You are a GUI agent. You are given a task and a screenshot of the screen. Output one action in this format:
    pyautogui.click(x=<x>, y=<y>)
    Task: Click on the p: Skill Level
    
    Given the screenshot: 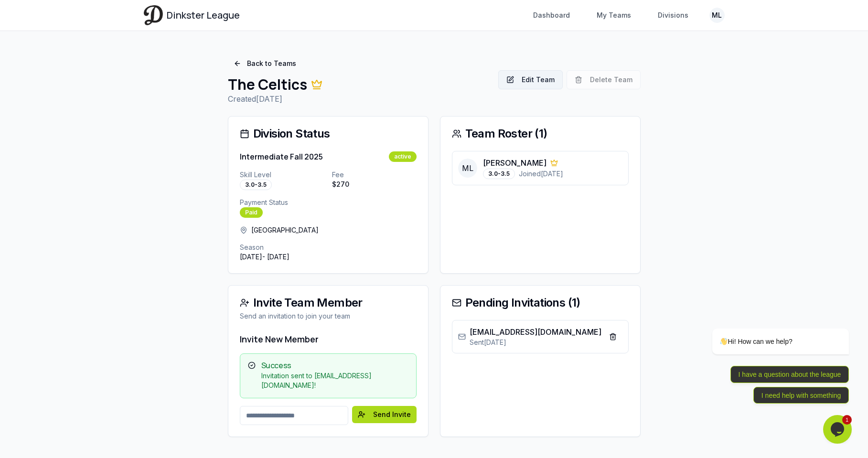 What is the action you would take?
    pyautogui.click(x=282, y=175)
    